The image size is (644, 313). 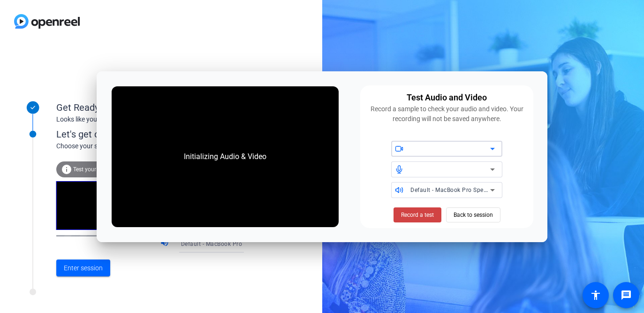 What do you see at coordinates (447, 98) in the screenshot?
I see `div: Test Audio and Video` at bounding box center [447, 98].